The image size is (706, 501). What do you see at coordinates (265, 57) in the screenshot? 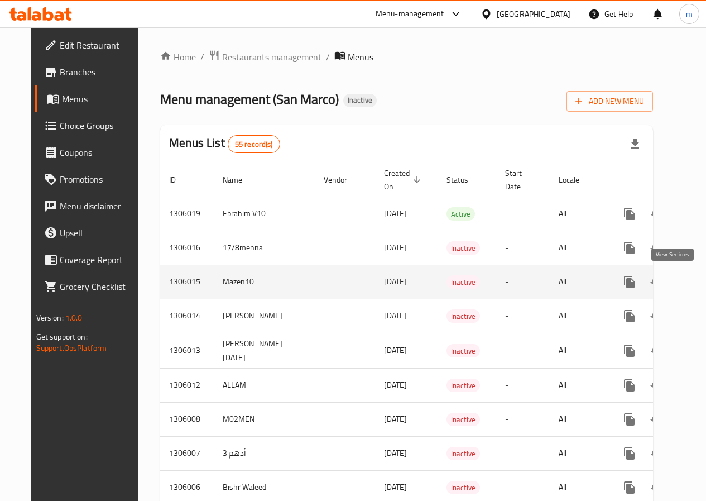
I see `a: Restaurants management` at bounding box center [265, 57].